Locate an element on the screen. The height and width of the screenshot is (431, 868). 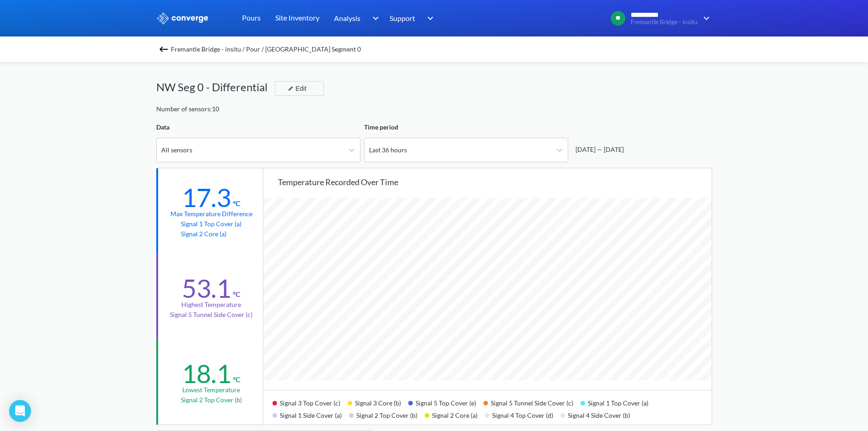
p: Signal 1 Top Cover (a) is located at coordinates (211, 224).